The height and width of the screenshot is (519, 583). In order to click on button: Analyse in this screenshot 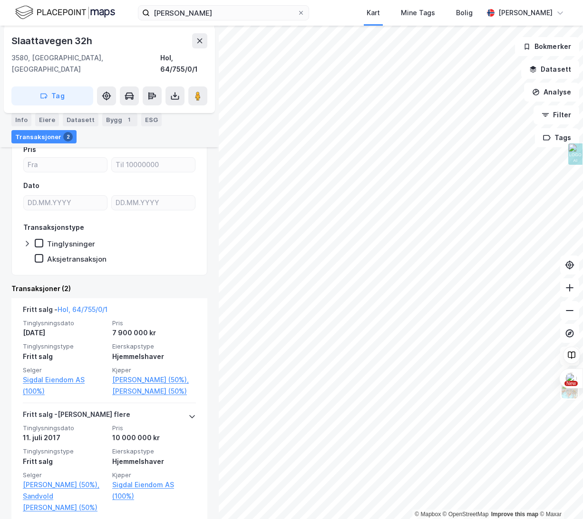, I will do `click(551, 92)`.